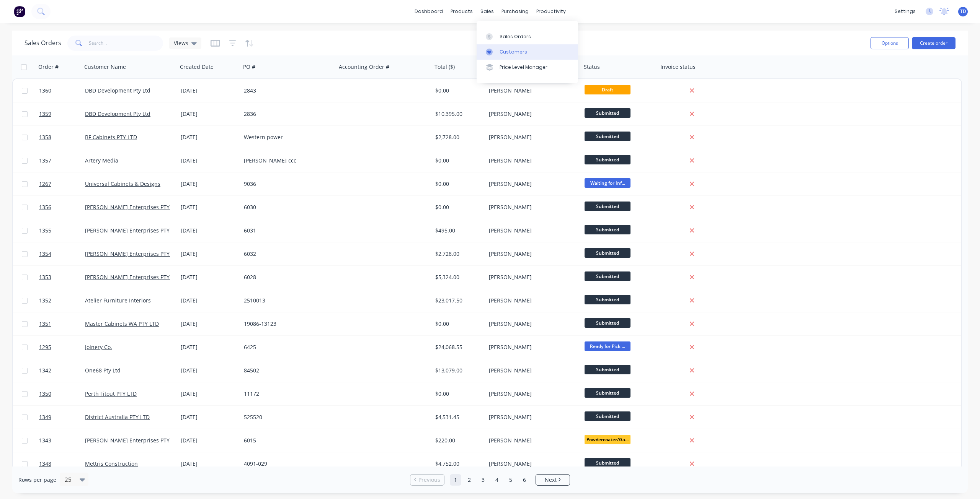 This screenshot has height=499, width=980. I want to click on span: 1355, so click(45, 230).